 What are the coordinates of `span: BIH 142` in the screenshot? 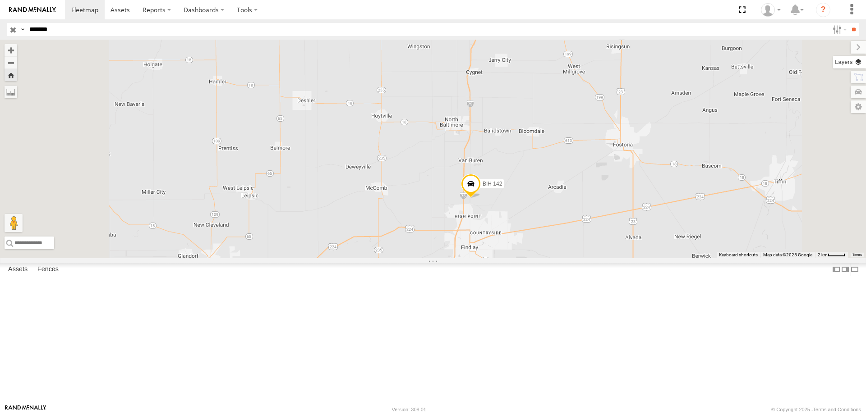 It's located at (492, 184).